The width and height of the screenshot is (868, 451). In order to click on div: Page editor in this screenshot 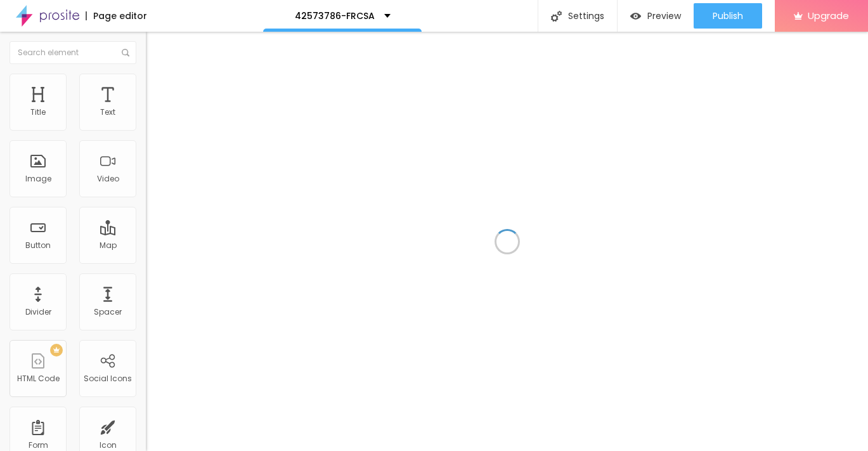, I will do `click(116, 16)`.